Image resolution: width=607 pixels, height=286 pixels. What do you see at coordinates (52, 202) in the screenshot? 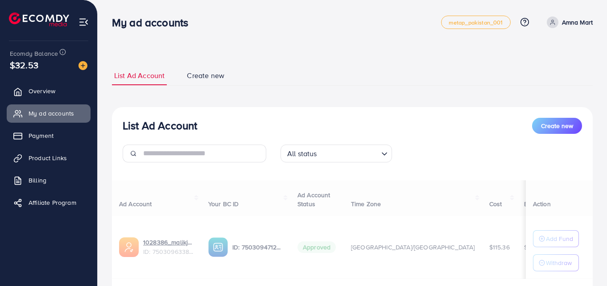
I see `span: Affiliate Program` at bounding box center [52, 202].